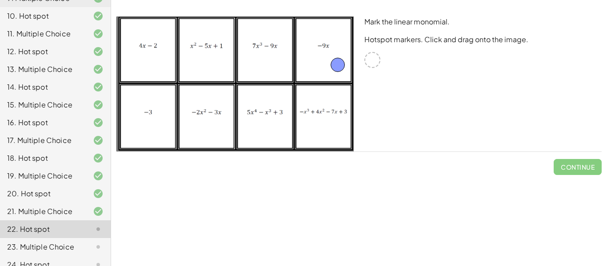 Image resolution: width=607 pixels, height=266 pixels. Describe the element at coordinates (43, 69) in the screenshot. I see `div: 13. Multiple Choice` at that location.